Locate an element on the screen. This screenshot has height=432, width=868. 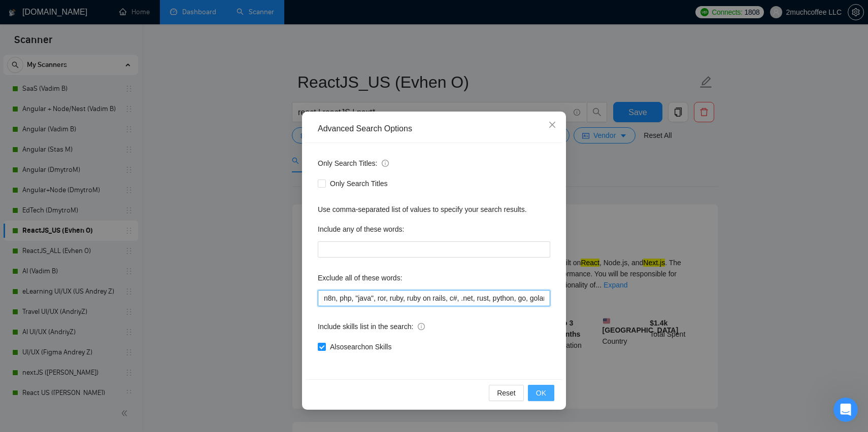
label: Exclude all of these words: is located at coordinates (360, 278).